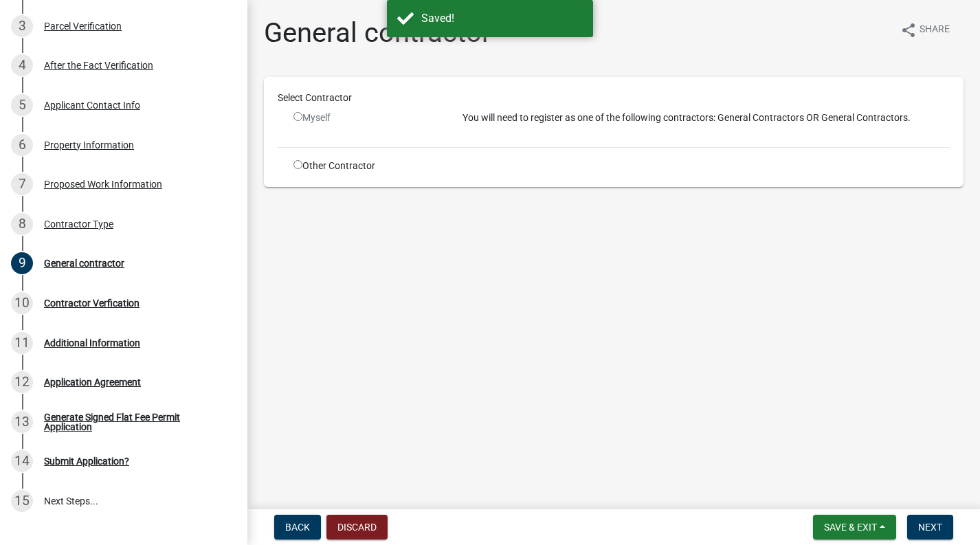 This screenshot has width=980, height=545. Describe the element at coordinates (98, 66) in the screenshot. I see `div: After the Fact Verification` at that location.